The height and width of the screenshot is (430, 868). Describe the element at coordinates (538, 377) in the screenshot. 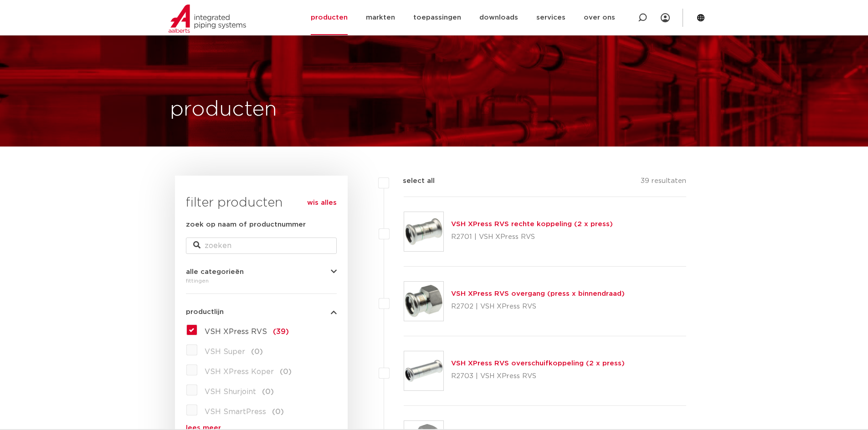

I see `p: R2703 | VSH XPress RVS` at that location.